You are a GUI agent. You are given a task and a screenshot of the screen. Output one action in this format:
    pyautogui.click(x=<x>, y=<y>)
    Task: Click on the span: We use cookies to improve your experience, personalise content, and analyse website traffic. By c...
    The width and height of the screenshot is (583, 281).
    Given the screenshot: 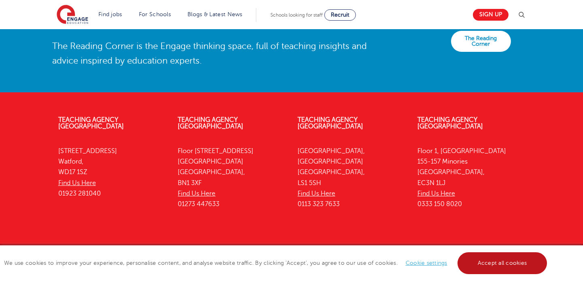 What is the action you would take?
    pyautogui.click(x=277, y=263)
    